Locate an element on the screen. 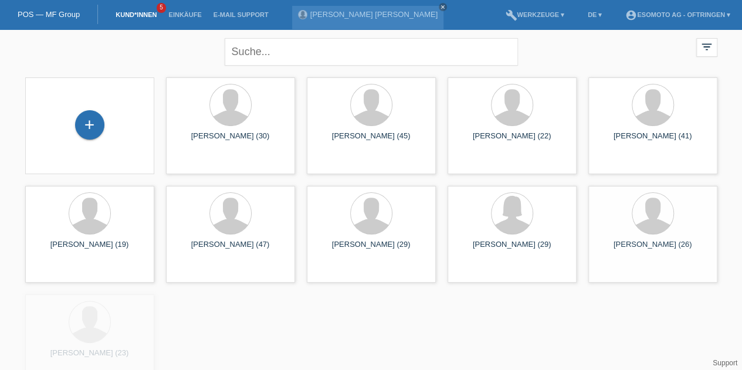 Image resolution: width=742 pixels, height=370 pixels. div: Kund*in hinzufügen is located at coordinates (90, 125).